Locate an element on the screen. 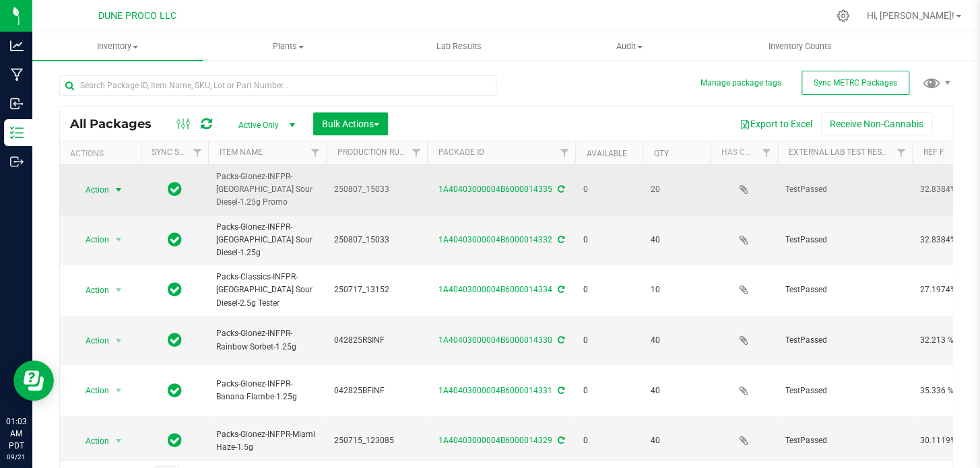 This screenshot has height=468, width=980. inline-svg: Inventory is located at coordinates (16, 133).